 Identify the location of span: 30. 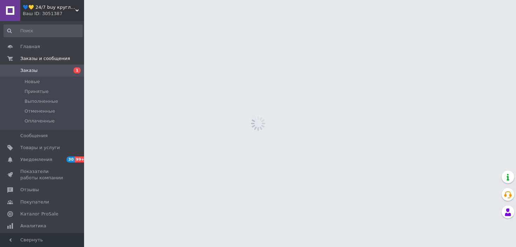
(70, 159).